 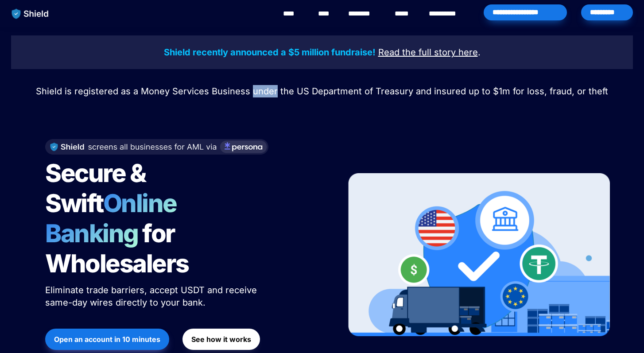 I want to click on span: Shield is registered as a Money Services Business under the US Department of Treasury and insured..., so click(x=322, y=91).